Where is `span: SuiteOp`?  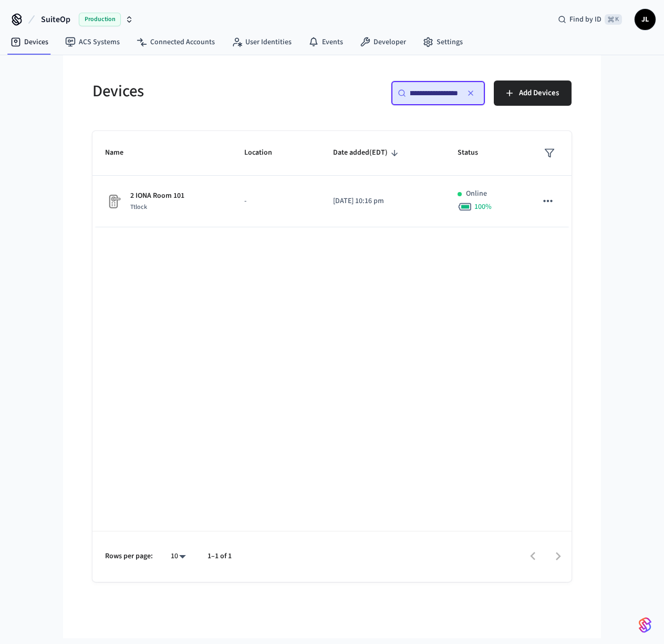
span: SuiteOp is located at coordinates (56, 20).